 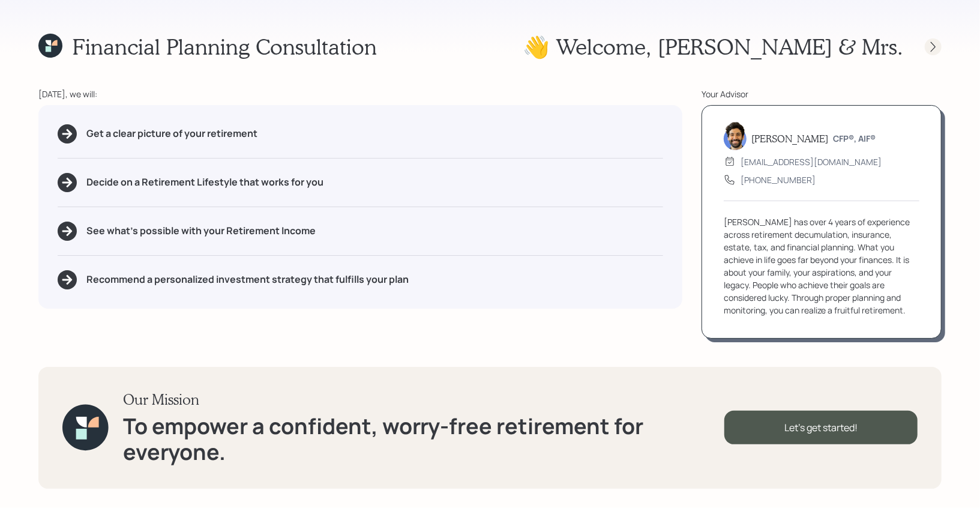 I want to click on div: Your Advisor, so click(x=822, y=93).